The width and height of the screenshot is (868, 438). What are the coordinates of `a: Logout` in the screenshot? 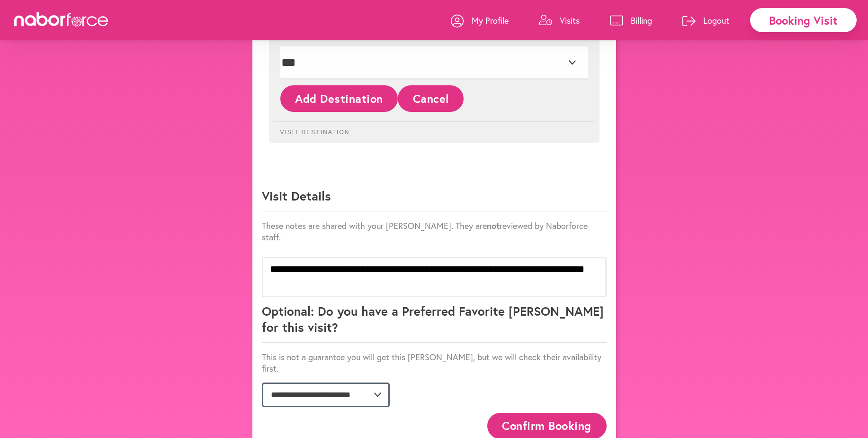 It's located at (706, 20).